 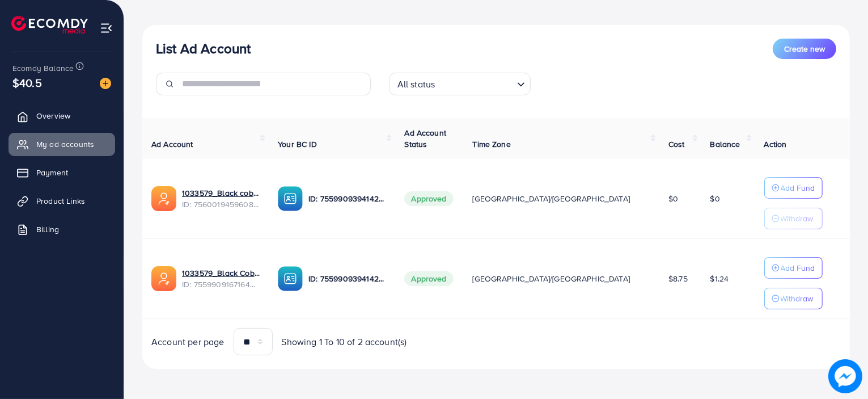 I want to click on a: 1033579_Black Cobra01_1760178680871, so click(x=221, y=273).